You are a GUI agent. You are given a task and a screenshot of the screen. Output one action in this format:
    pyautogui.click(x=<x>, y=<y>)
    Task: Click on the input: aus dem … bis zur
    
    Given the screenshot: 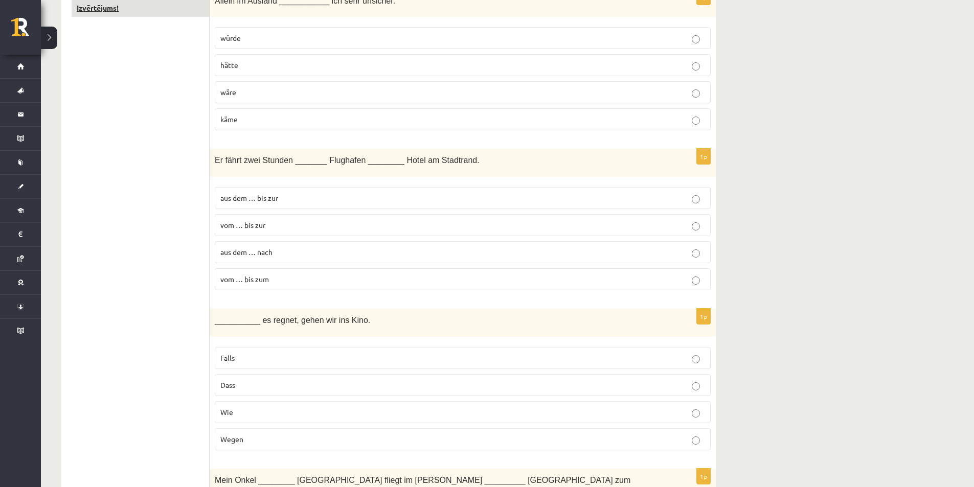 What is the action you would take?
    pyautogui.click(x=696, y=199)
    